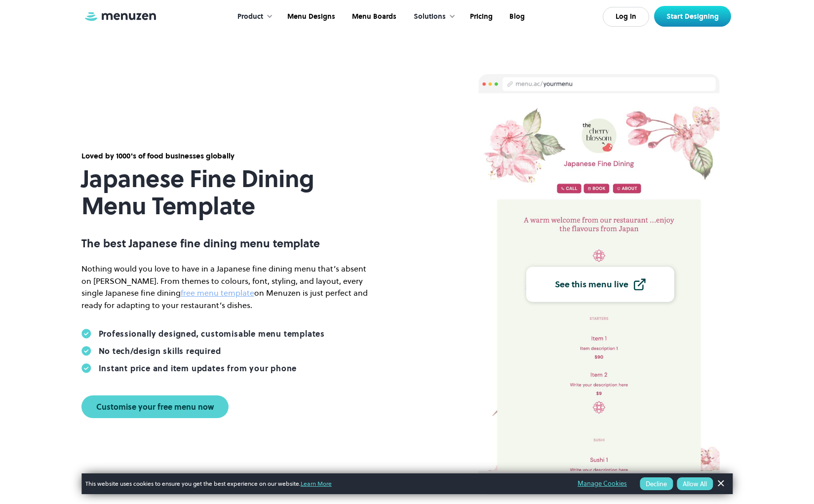 The height and width of the screenshot is (504, 814). I want to click on a: Start Designing, so click(692, 16).